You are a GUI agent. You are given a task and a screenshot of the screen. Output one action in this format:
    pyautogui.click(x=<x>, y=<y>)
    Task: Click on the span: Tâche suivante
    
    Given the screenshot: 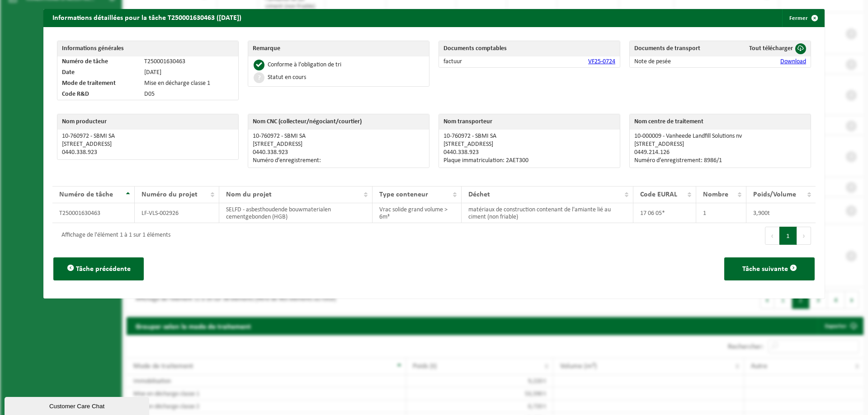 What is the action you would take?
    pyautogui.click(x=765, y=269)
    